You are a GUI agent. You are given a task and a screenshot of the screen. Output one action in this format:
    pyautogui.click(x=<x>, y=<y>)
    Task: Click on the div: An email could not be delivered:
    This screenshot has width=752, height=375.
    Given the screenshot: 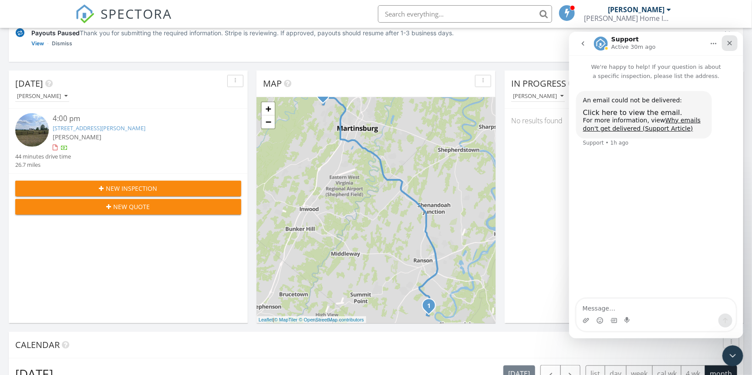 What is the action you would take?
    pyautogui.click(x=75, y=69)
    